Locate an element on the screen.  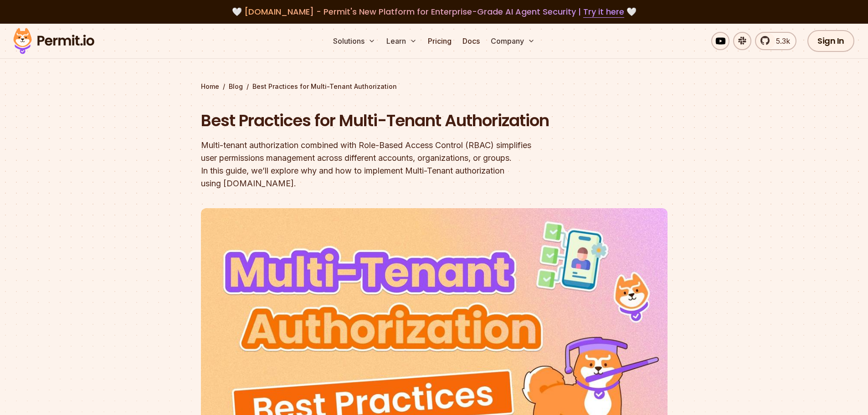
a: Sign In is located at coordinates (831, 41).